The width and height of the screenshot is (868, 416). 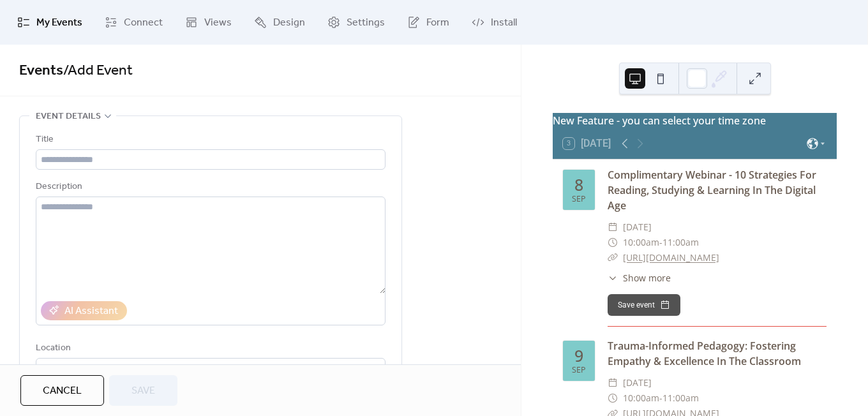 I want to click on span: Event details, so click(x=68, y=117).